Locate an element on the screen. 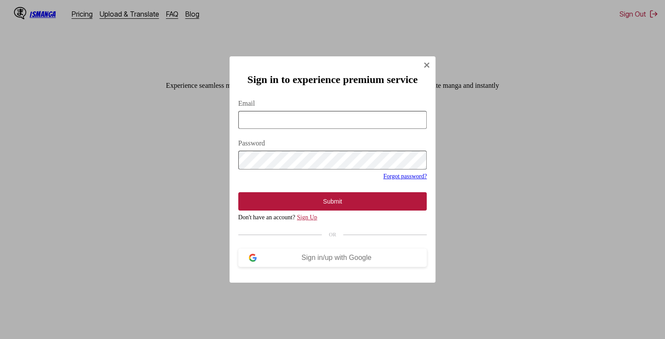 This screenshot has width=665, height=339. button: Submit is located at coordinates (333, 202).